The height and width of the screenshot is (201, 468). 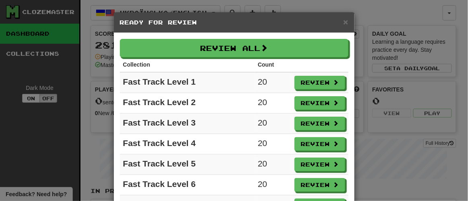 What do you see at coordinates (234, 48) in the screenshot?
I see `button: Review All` at bounding box center [234, 48].